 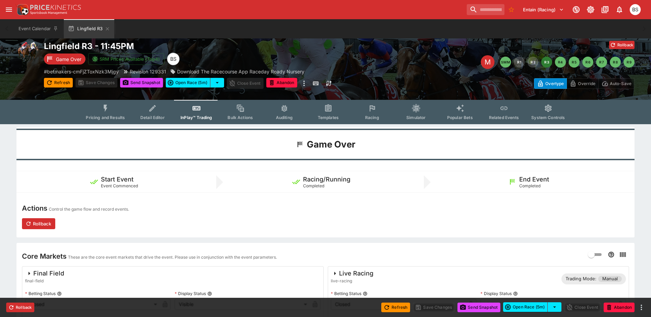 I want to click on h5: Start Event, so click(x=117, y=179).